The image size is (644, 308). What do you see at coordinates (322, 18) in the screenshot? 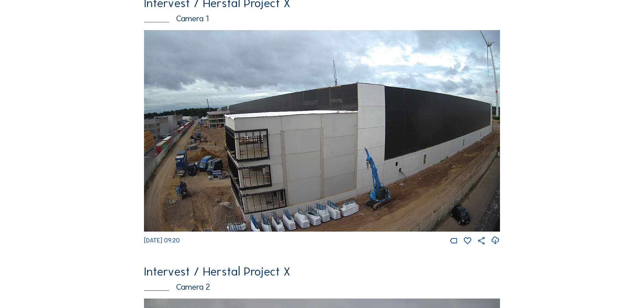
I see `div: Camera 1` at bounding box center [322, 18].